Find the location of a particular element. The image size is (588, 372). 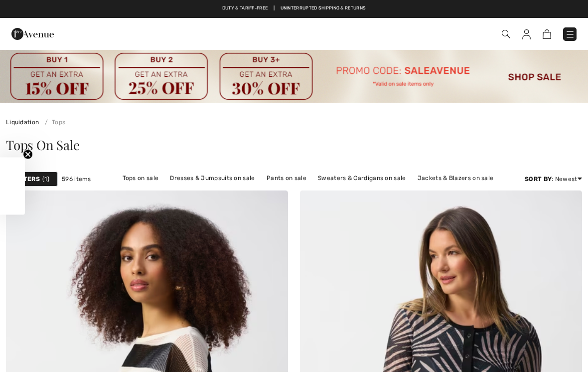

span: 596 items is located at coordinates (76, 178).